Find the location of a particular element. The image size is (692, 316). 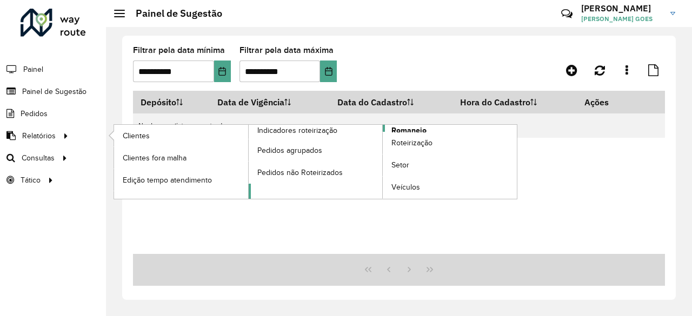

span: Setor is located at coordinates (400, 165).